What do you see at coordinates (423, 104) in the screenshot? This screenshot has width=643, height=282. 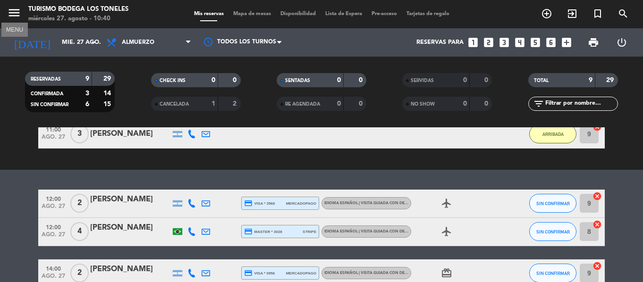 I see `span: NO SHOW` at bounding box center [423, 104].